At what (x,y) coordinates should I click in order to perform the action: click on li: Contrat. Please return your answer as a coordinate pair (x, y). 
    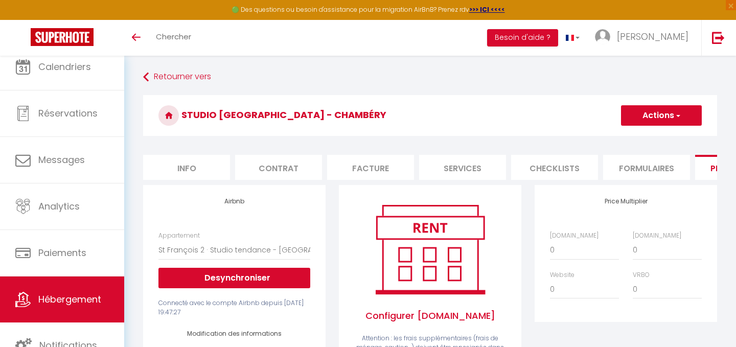
    Looking at the image, I should click on (279, 167).